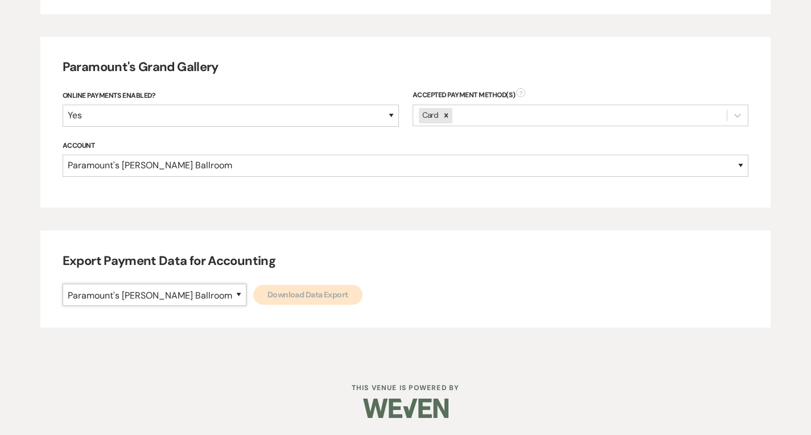 The width and height of the screenshot is (811, 435). Describe the element at coordinates (406, 146) in the screenshot. I see `label: Account` at that location.